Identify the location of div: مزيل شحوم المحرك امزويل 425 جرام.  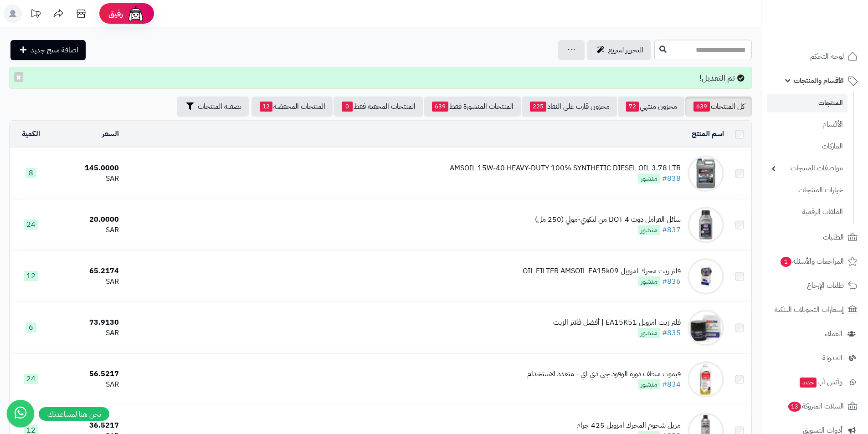
(628, 425).